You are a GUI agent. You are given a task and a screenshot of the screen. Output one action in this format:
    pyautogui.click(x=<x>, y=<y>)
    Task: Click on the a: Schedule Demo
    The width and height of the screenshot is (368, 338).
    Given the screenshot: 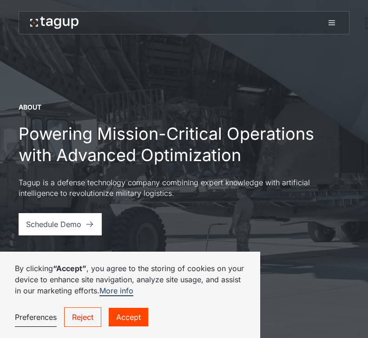 What is the action you would take?
    pyautogui.click(x=60, y=224)
    